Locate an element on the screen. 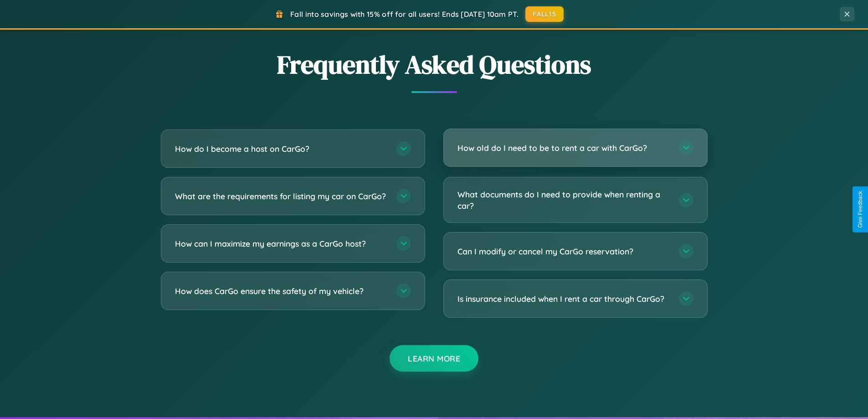  div: Give Feedback is located at coordinates (860, 209).